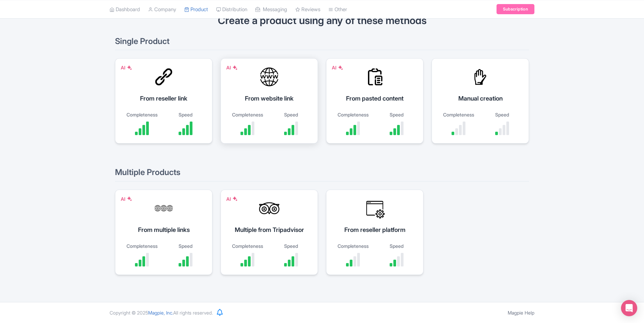 The height and width of the screenshot is (323, 644). Describe the element at coordinates (164, 229) in the screenshot. I see `div: From multiple links` at that location.